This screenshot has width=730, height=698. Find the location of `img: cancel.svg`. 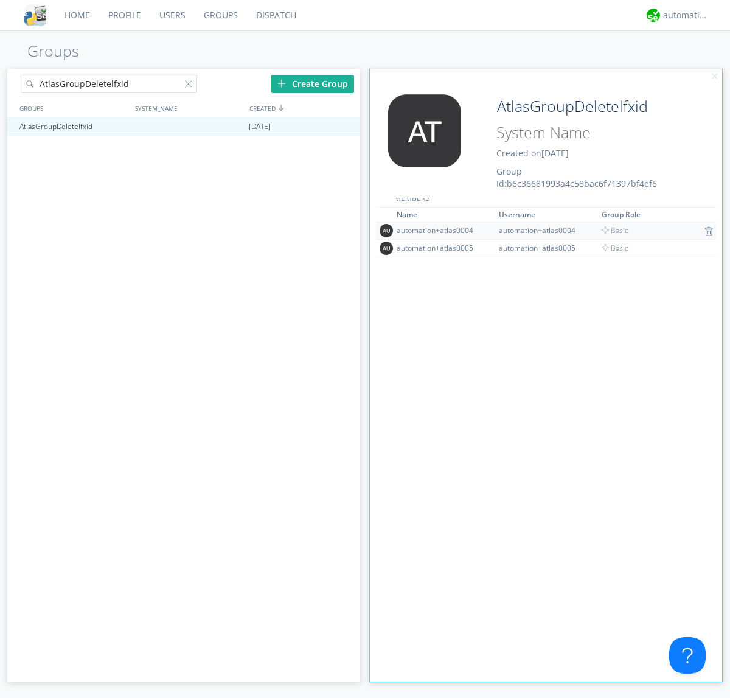

img: cancel.svg is located at coordinates (715, 77).